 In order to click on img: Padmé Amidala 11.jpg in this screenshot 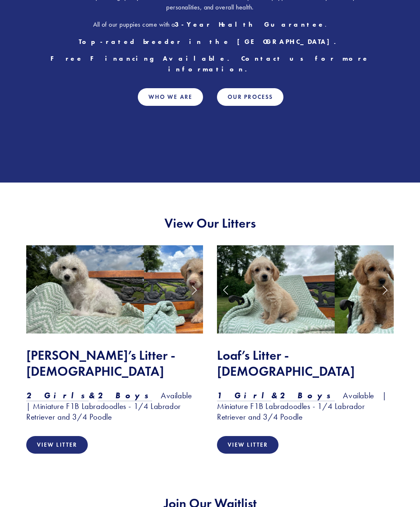, I will do `click(203, 290)`.